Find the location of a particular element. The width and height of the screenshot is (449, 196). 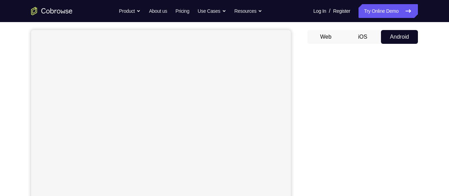

a: Go to the home page is located at coordinates (52, 11).